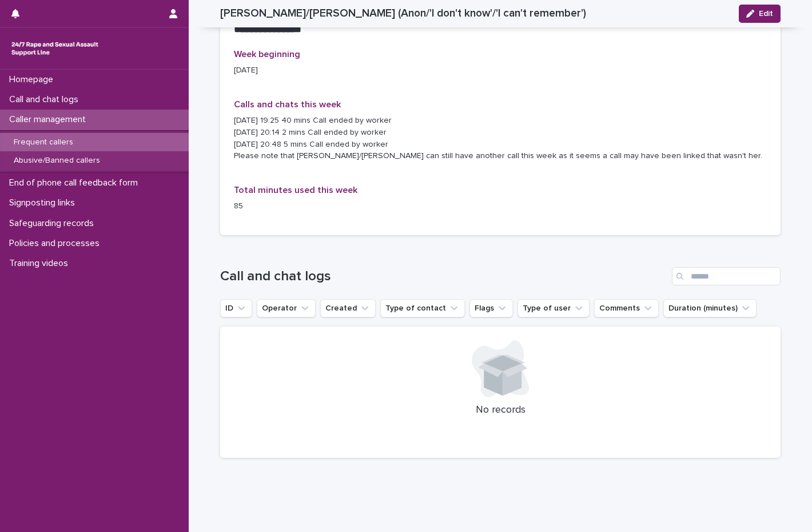 Image resolution: width=812 pixels, height=532 pixels. I want to click on div: Search, so click(726, 276).